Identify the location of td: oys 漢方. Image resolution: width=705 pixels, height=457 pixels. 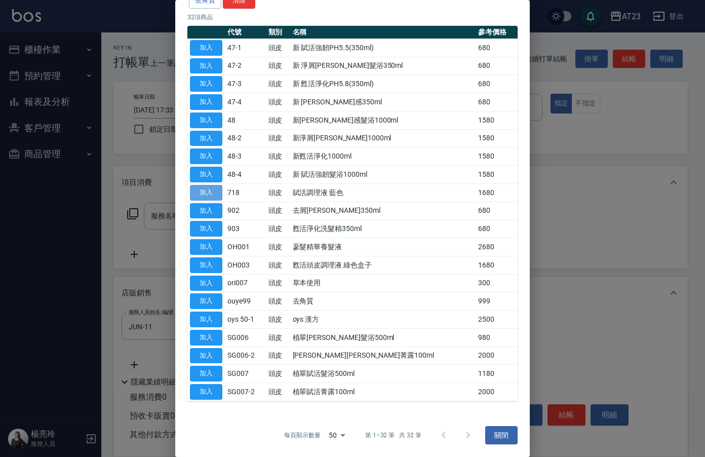
(383, 320).